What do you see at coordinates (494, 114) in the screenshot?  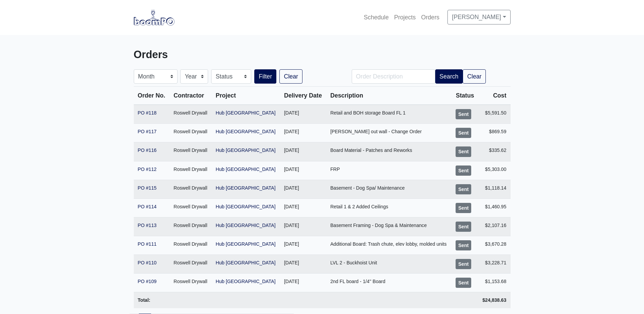 I see `td: $5,591.50` at bounding box center [494, 114].